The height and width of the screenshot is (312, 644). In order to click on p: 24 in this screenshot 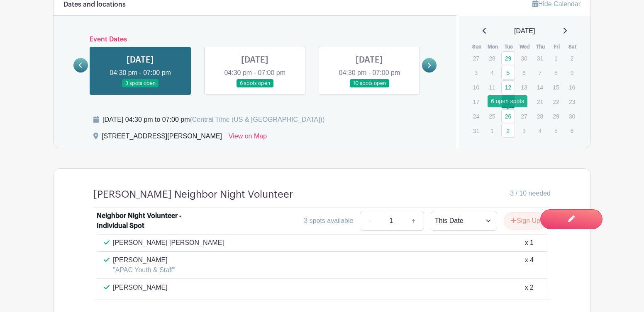, I will do `click(476, 116)`.